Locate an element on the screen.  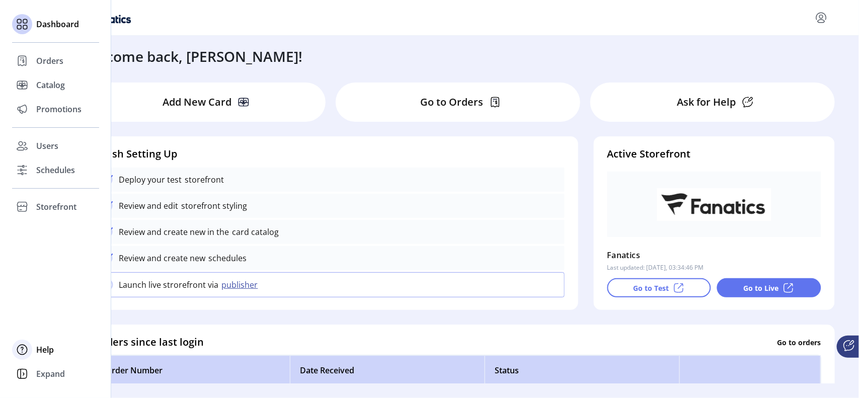
p: schedules is located at coordinates (227, 258).